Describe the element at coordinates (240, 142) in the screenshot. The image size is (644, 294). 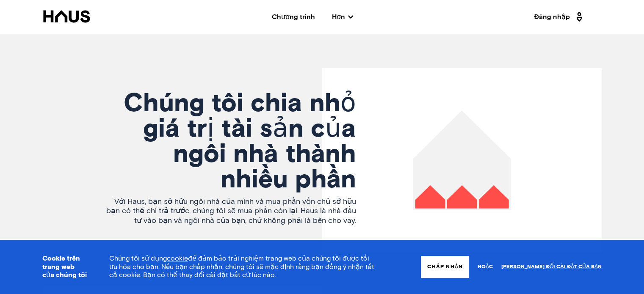
I see `font: Chúng tôi chia nhỏ giá trị tài sản của ngôi nhà thành nhiều phần` at that location.